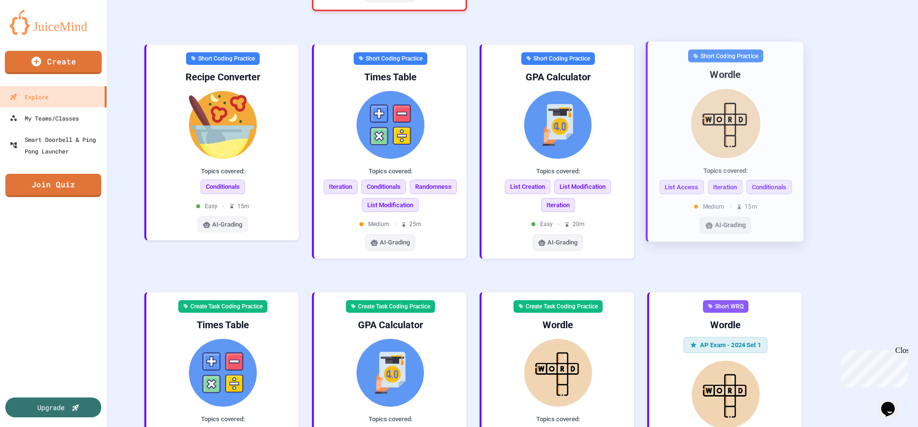  I want to click on div: Explore, so click(29, 97).